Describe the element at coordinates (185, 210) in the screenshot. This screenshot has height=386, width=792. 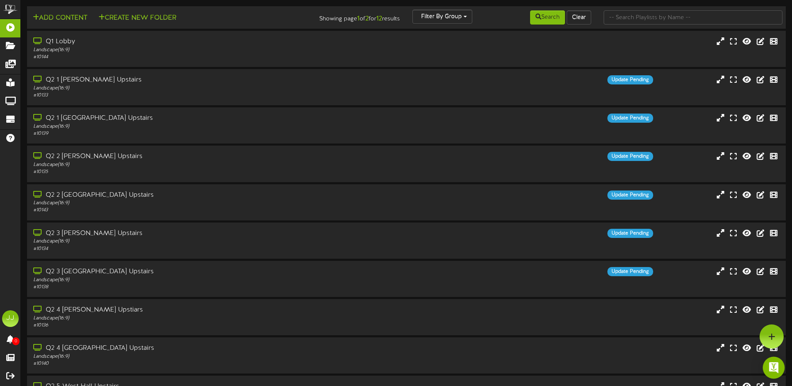
I see `div: # 10143` at that location.